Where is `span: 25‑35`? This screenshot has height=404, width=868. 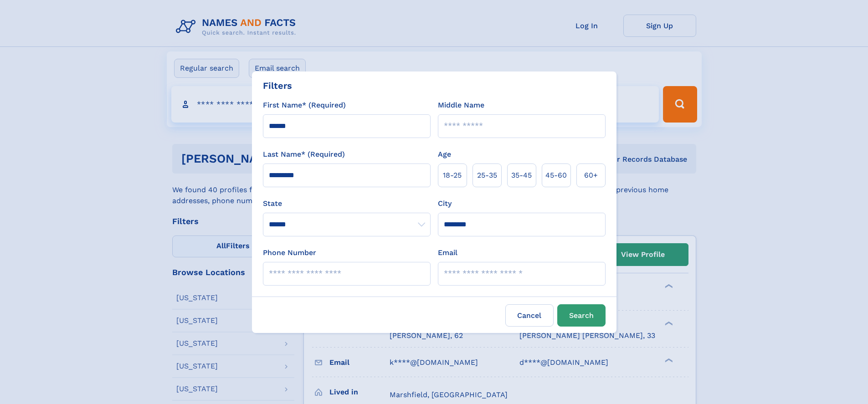
span: 25‑35 is located at coordinates (487, 175).